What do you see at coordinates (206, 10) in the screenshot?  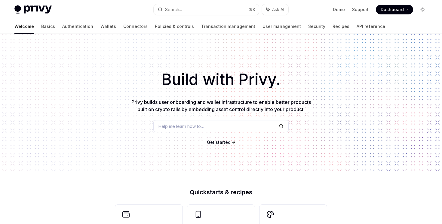 I see `button: Search...⌘K` at bounding box center [206, 10].